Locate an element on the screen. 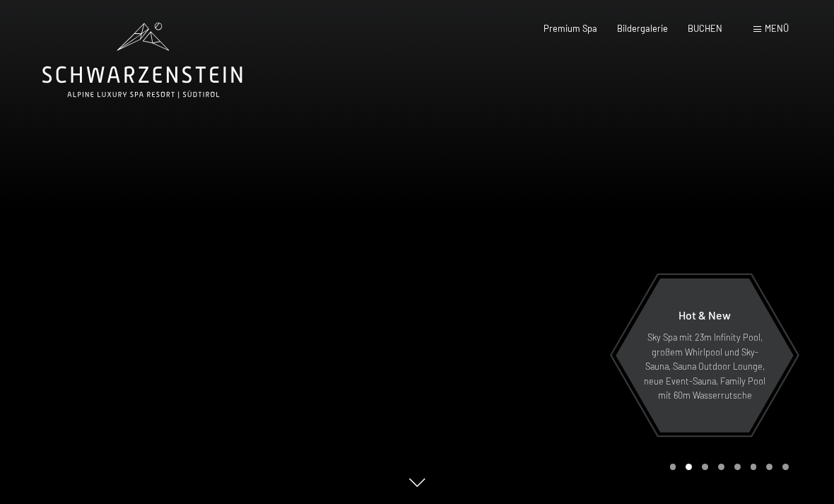  div: Carousel Page 3 is located at coordinates (705, 467).